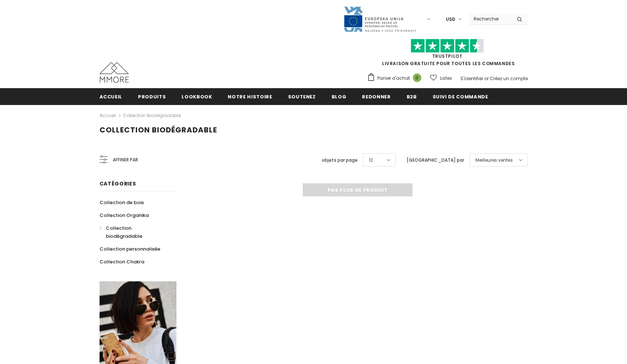  What do you see at coordinates (124, 215) in the screenshot?
I see `a: Collection Organika` at bounding box center [124, 215].